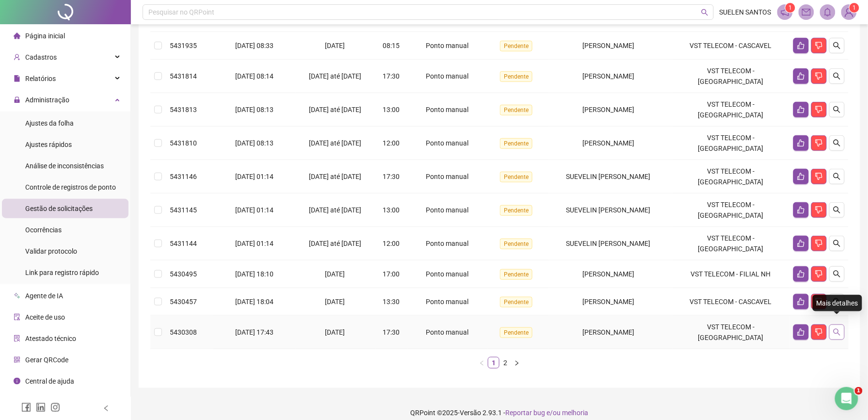  What do you see at coordinates (50, 381) in the screenshot?
I see `span: Central de ajuda` at bounding box center [50, 381].